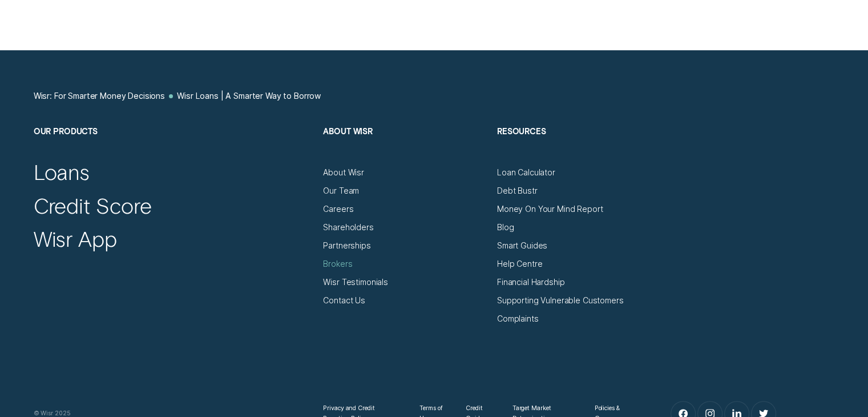  What do you see at coordinates (99, 96) in the screenshot?
I see `a: Wisr: For Smarter Money Decisions` at bounding box center [99, 96].